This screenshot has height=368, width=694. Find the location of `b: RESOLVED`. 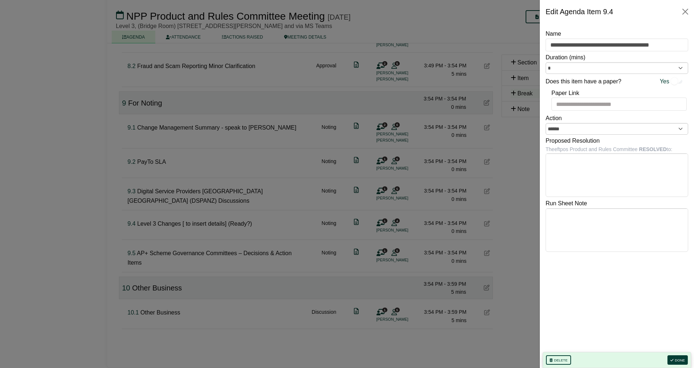

b: RESOLVED is located at coordinates (653, 149).